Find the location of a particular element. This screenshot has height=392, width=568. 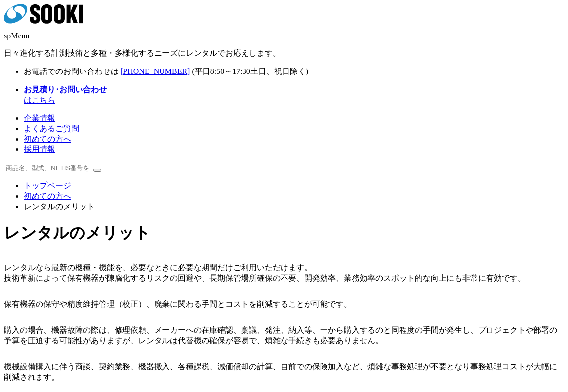

span: 初めての方へ is located at coordinates (47, 138).